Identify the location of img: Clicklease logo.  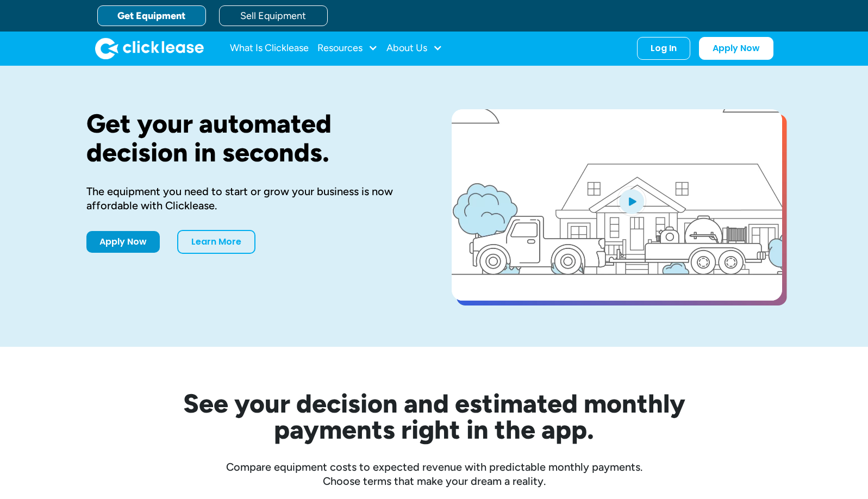
(149, 48).